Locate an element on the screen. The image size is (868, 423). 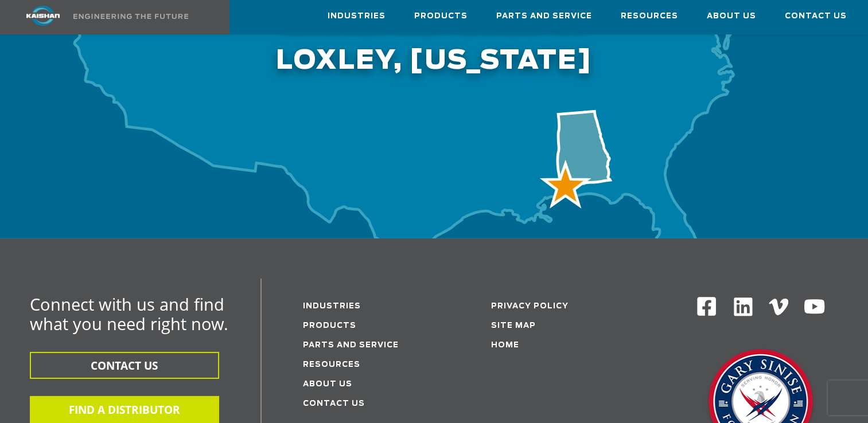
span: About Us is located at coordinates (732, 16).